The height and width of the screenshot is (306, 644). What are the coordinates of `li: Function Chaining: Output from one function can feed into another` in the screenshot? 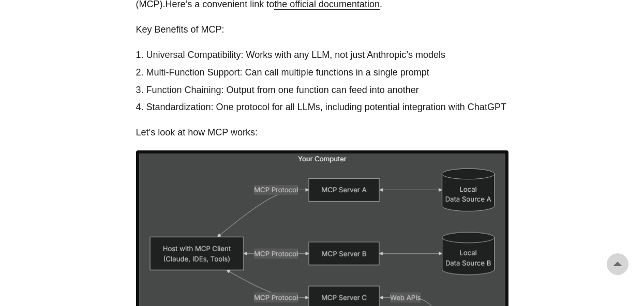 It's located at (328, 90).